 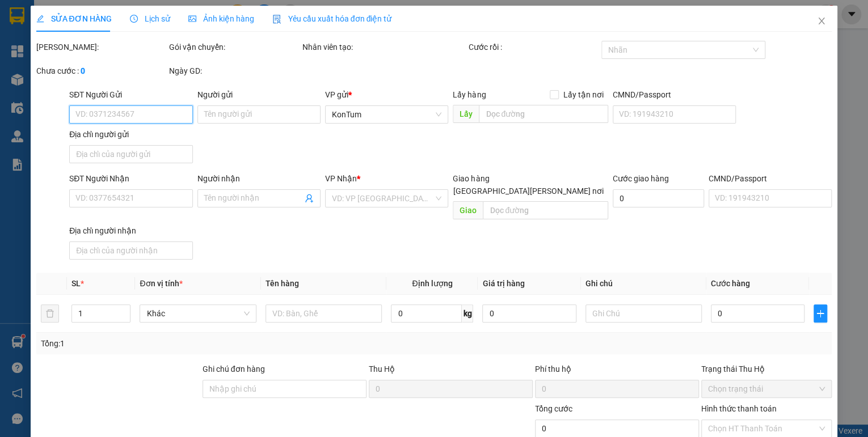 What do you see at coordinates (384, 47) in the screenshot?
I see `div: Nhân viên tạo:` at bounding box center [384, 47].